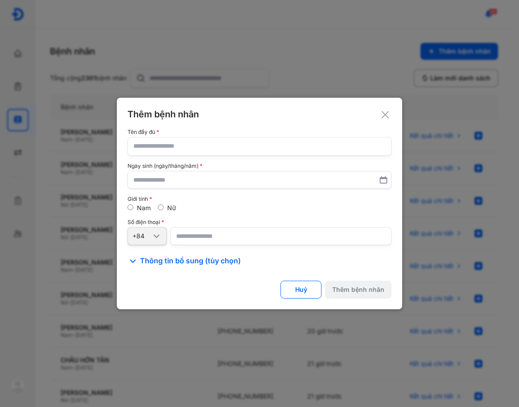 The image size is (519, 407). What do you see at coordinates (259, 222) in the screenshot?
I see `div: Số điện thoại` at bounding box center [259, 222].